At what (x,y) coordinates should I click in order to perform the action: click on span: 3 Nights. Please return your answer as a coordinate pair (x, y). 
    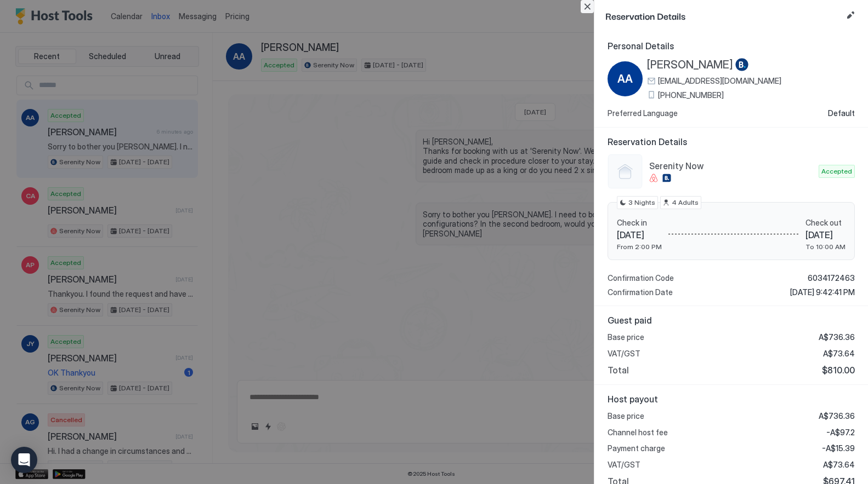
    Looking at the image, I should click on (641, 202).